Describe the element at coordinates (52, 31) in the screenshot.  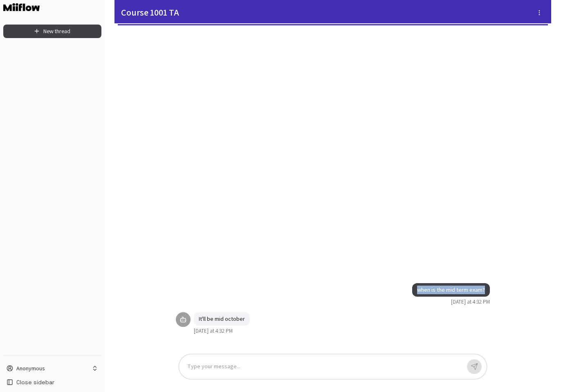
I see `button: New thread` at that location.